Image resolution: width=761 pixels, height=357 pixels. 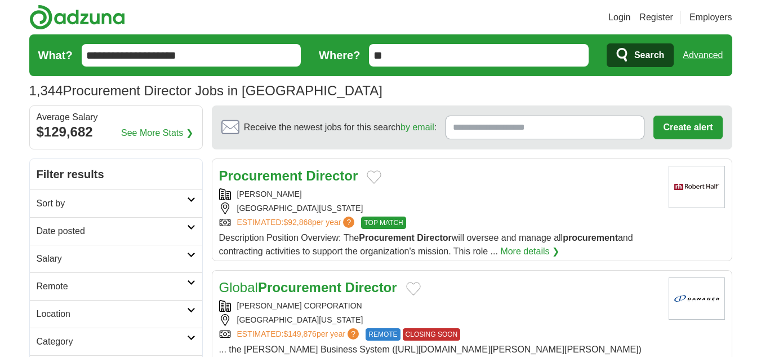 What do you see at coordinates (649, 55) in the screenshot?
I see `span: Search` at bounding box center [649, 55].